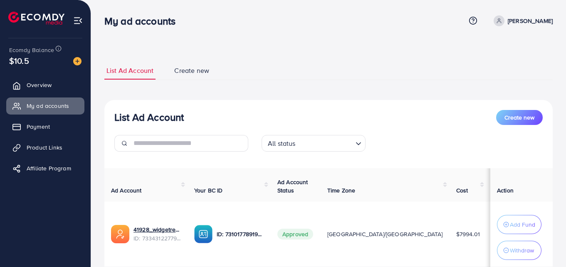 The height and width of the screenshot is (267, 566). Describe the element at coordinates (19, 60) in the screenshot. I see `span: $10.5` at that location.